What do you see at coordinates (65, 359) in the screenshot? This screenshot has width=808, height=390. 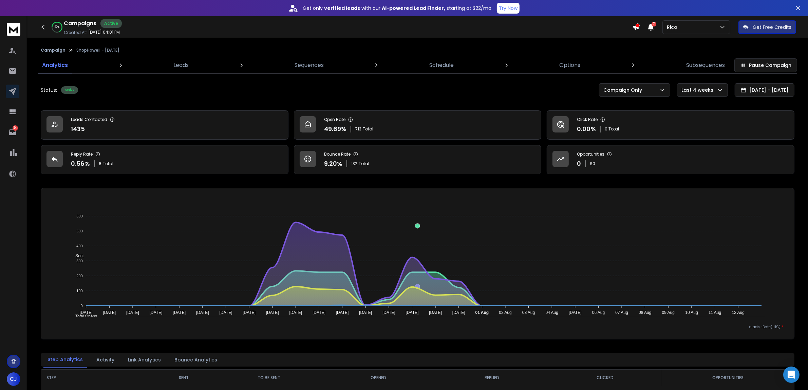 I see `button: Step Analytics` at bounding box center [65, 359].